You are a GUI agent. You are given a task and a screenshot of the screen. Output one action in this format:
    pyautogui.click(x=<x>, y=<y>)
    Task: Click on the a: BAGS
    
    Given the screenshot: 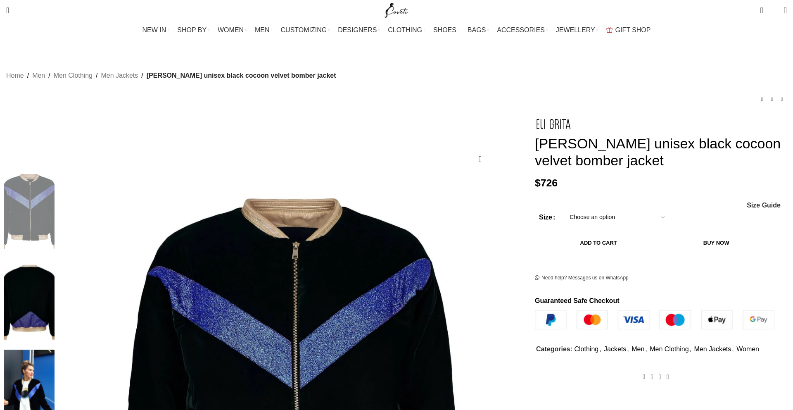 What is the action you would take?
    pyautogui.click(x=478, y=30)
    